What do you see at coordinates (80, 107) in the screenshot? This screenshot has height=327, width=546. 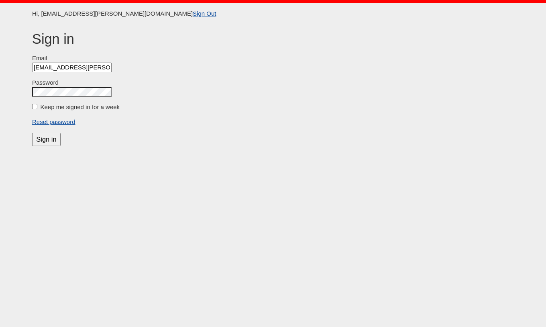 I see `label: Keep me signed in for a week` at bounding box center [80, 107].